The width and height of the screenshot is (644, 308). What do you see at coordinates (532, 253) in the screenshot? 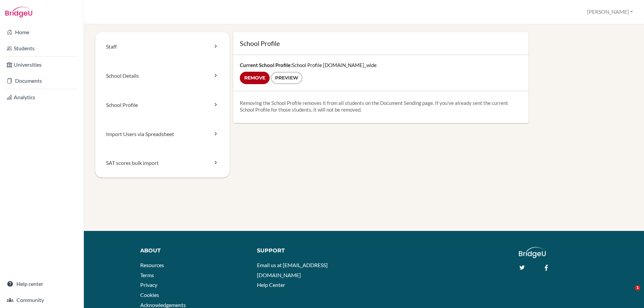
I see `img: logo_white@2x-f4f0deed5e89b7ecb1c2cc34c3e3d731f90f0f143d5ea2071677605dd97b5244.png` at bounding box center [532, 253].